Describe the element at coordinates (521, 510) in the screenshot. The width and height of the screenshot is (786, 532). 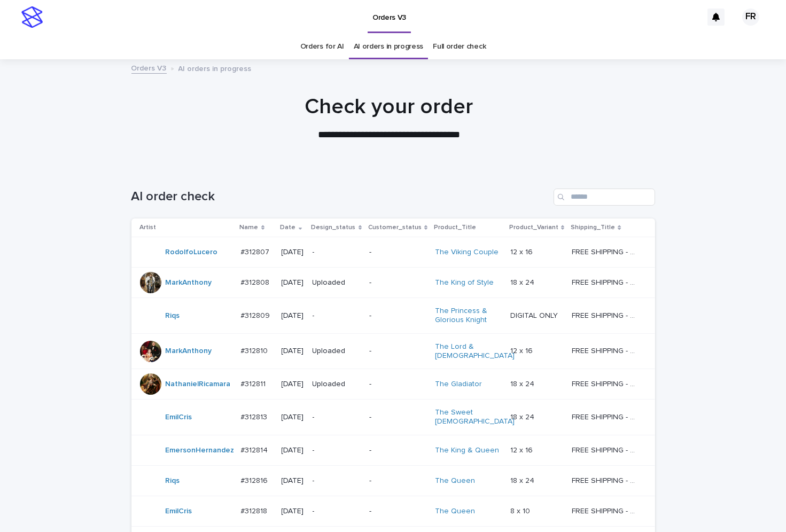
I see `p: 8 x 10` at that location.